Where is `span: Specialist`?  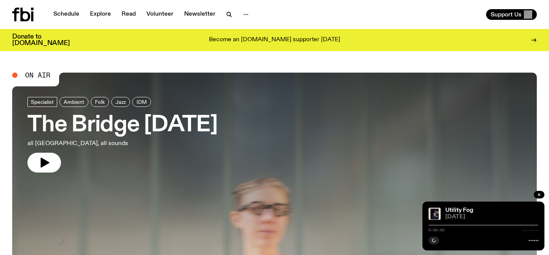
span: Specialist is located at coordinates (42, 101).